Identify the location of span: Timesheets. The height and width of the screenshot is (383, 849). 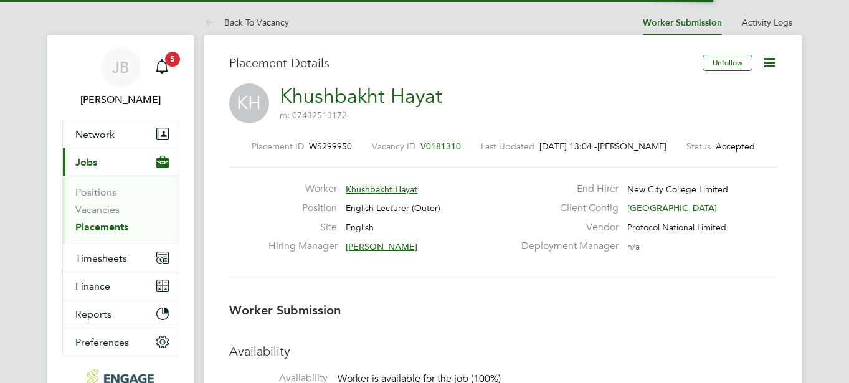
(101, 258).